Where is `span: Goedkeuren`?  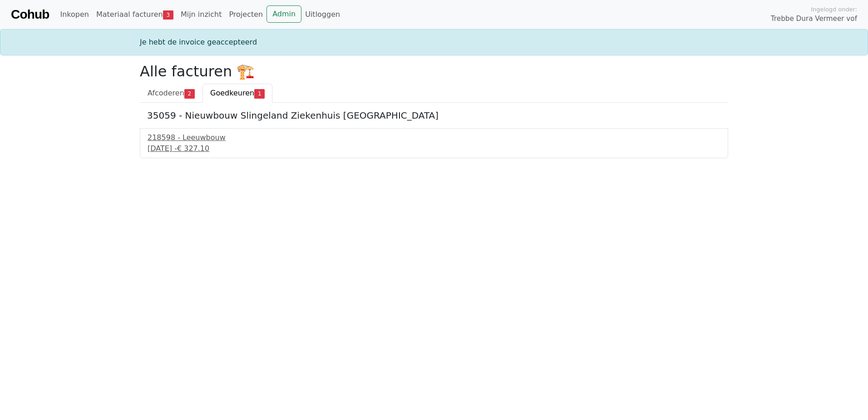 span: Goedkeuren is located at coordinates (232, 92).